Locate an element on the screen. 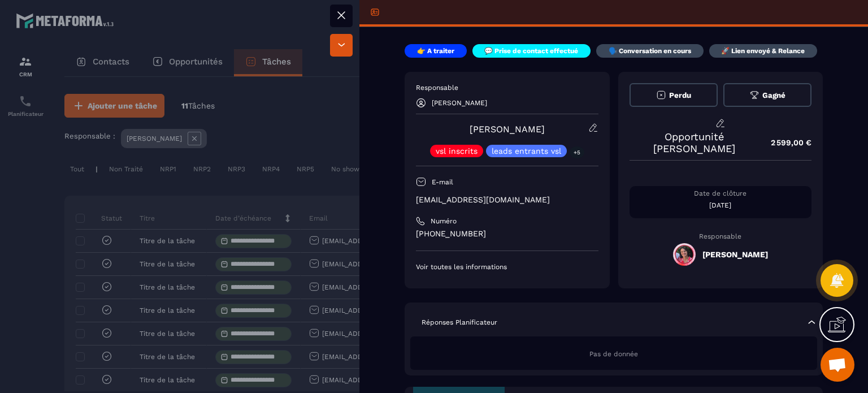  span: Perdu is located at coordinates (680, 95).